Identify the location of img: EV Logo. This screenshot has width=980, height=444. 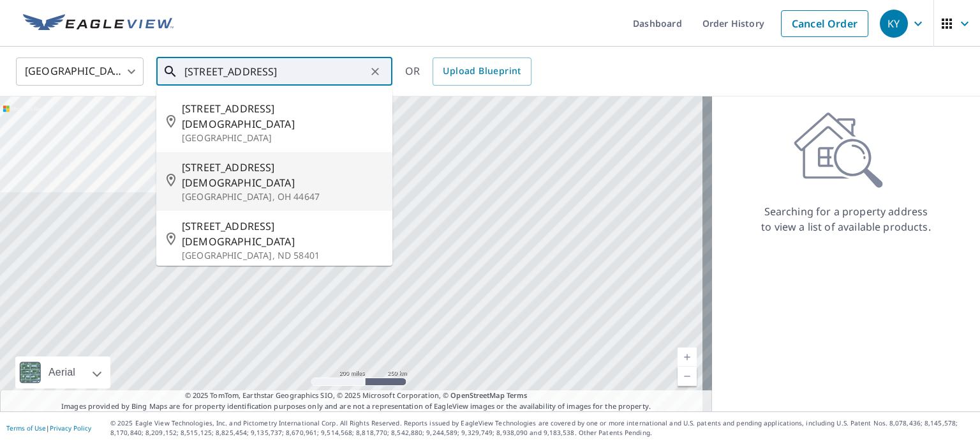
(98, 24).